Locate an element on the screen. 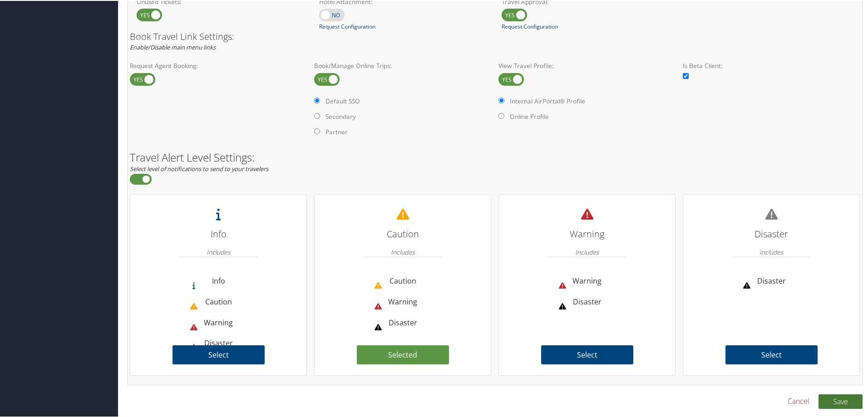 This screenshot has height=417, width=868. label: Selected is located at coordinates (403, 354).